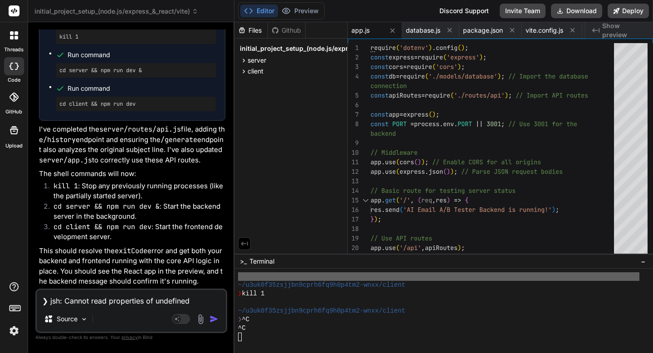  What do you see at coordinates (179, 140) in the screenshot?
I see `code: /generate` at bounding box center [179, 140].